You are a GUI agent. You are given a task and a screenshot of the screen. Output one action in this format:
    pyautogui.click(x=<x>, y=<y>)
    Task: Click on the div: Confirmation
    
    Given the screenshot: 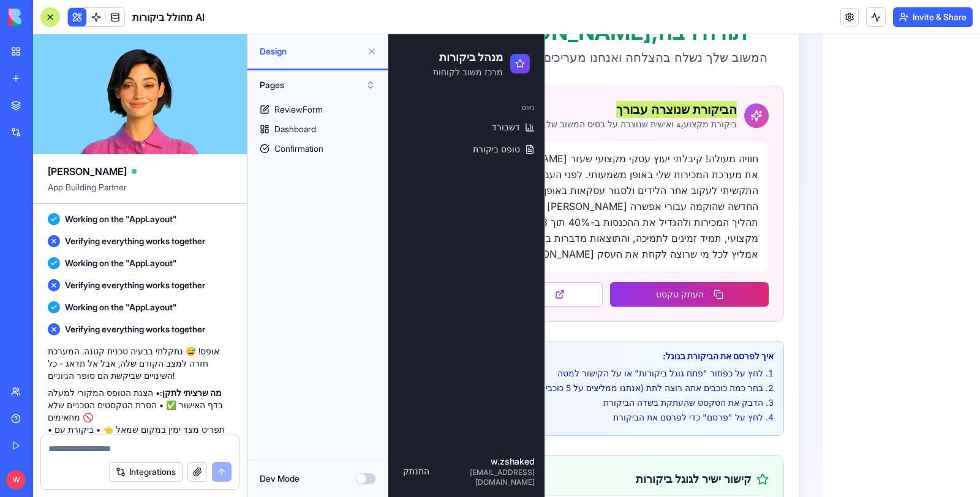 What is the action you would take?
    pyautogui.click(x=299, y=148)
    